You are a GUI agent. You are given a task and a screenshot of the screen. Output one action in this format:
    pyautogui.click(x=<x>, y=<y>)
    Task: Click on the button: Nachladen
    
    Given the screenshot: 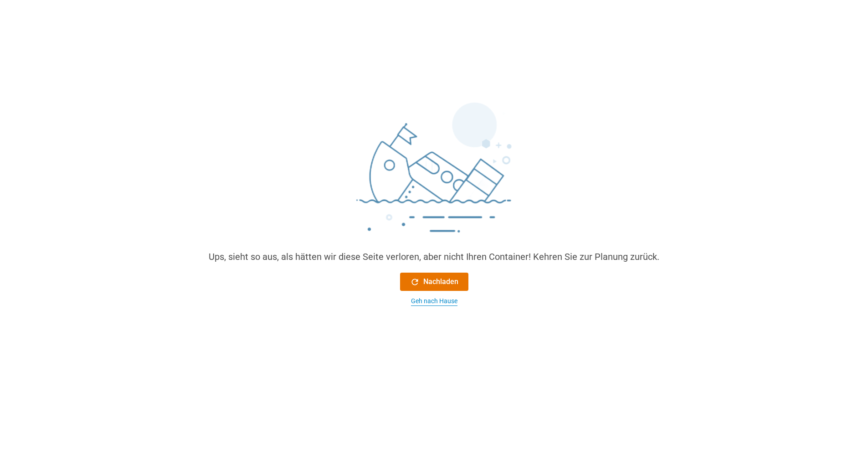 What is the action you would take?
    pyautogui.click(x=434, y=282)
    